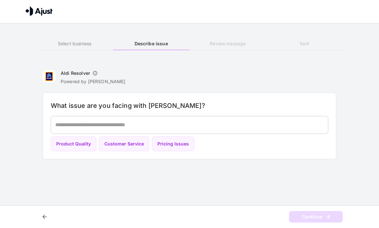 The width and height of the screenshot is (379, 228). Describe the element at coordinates (228, 44) in the screenshot. I see `h6: Review message` at that location.